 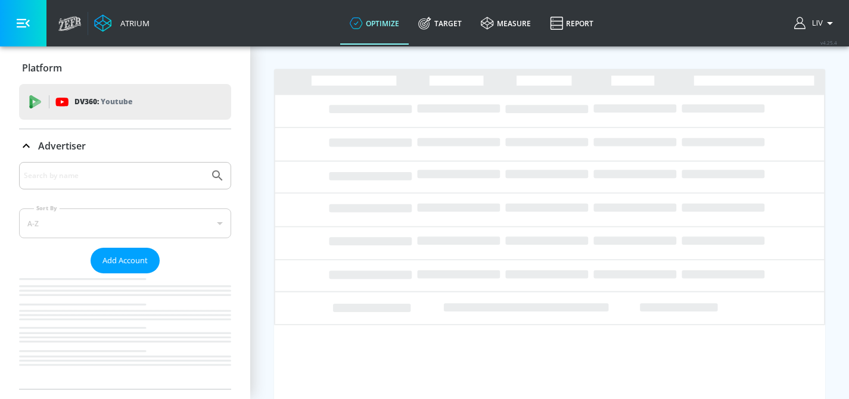 I want to click on div: A-Z, so click(x=125, y=224).